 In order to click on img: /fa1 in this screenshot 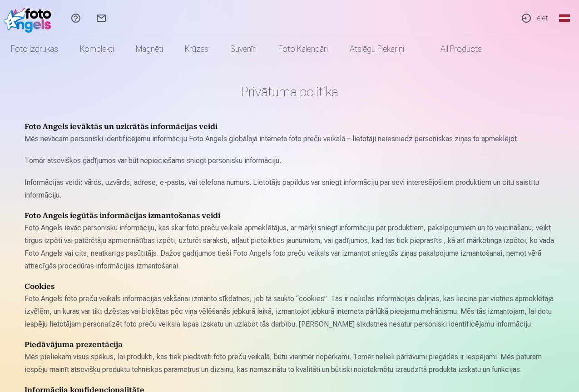, I will do `click(29, 18)`.